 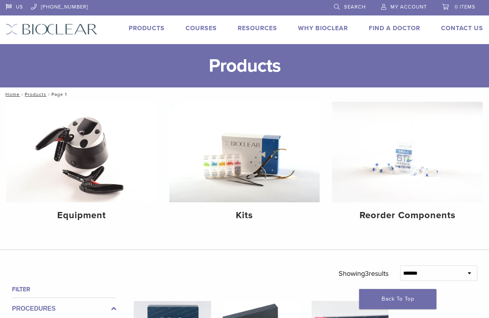 I want to click on h4: Filter, so click(x=64, y=289).